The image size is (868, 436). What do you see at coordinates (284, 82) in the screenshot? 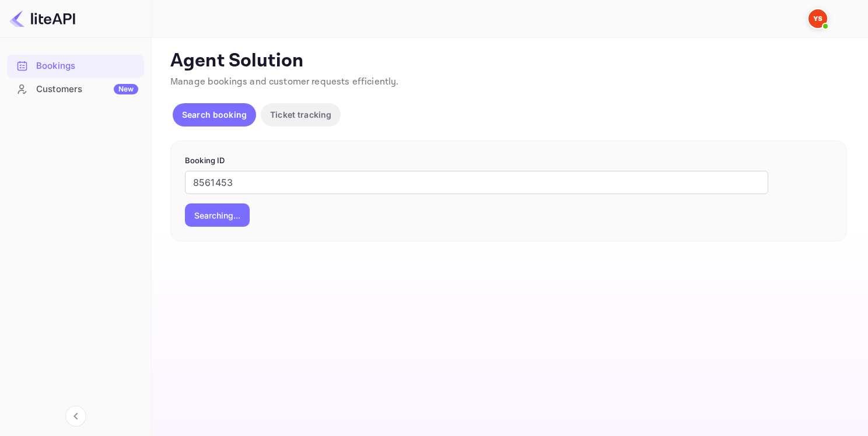
I see `span: Manage bookings and customer requests efficiently.` at bounding box center [284, 82].